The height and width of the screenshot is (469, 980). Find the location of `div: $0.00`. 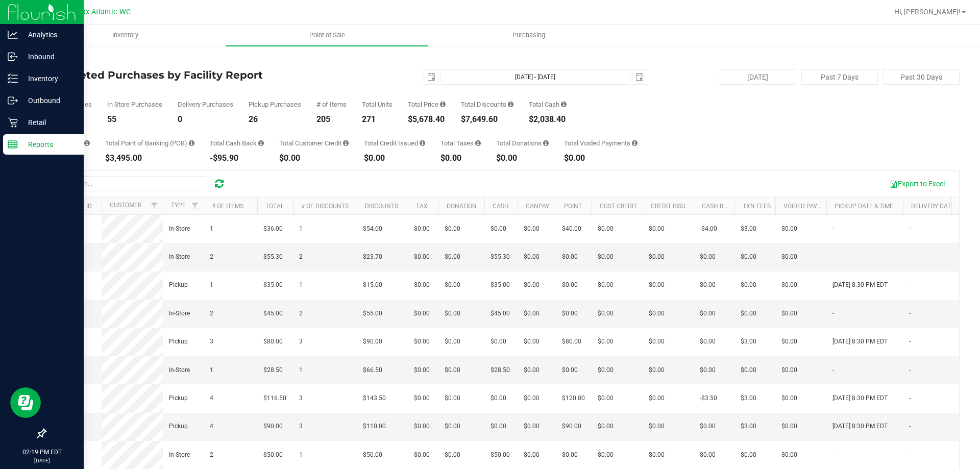

div: $0.00 is located at coordinates (395, 158).